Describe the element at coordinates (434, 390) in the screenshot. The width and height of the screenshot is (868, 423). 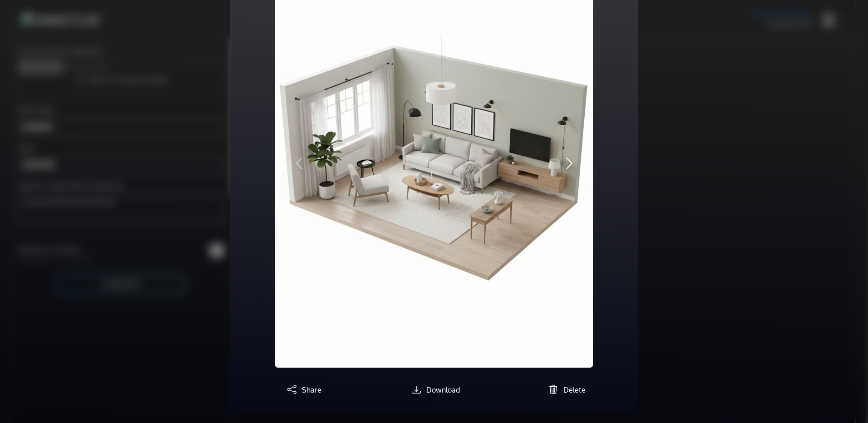
I see `a: Download` at that location.